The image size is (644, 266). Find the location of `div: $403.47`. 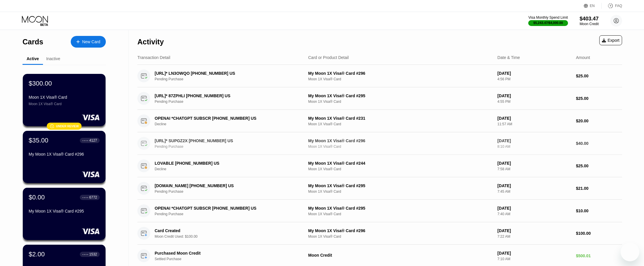

div: $403.47 is located at coordinates (589, 19).